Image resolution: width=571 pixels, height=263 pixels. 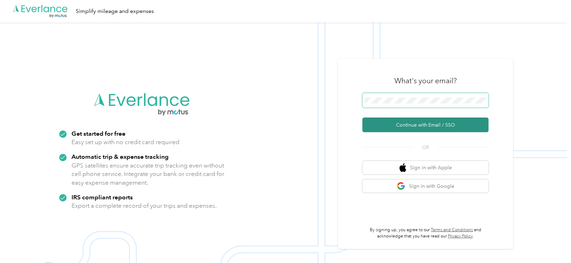 I want to click on button: apple logoSign in with Apple, so click(x=425, y=168).